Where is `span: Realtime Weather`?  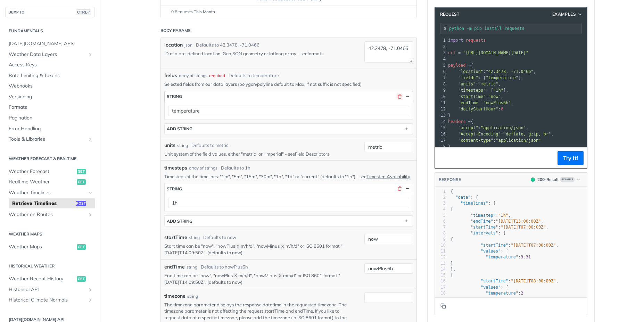
span: Realtime Weather is located at coordinates (41, 182).